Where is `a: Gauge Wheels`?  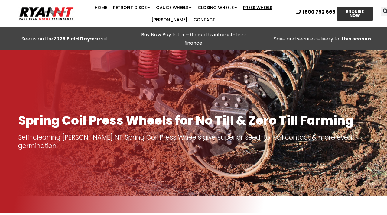 a: Gauge Wheels is located at coordinates (174, 8).